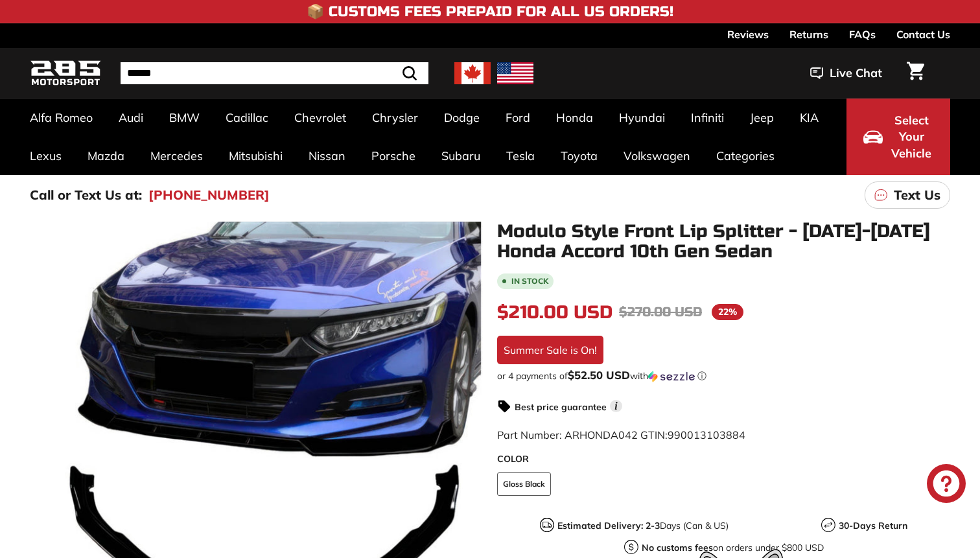  Describe the element at coordinates (106, 155) in the screenshot. I see `a: Mazda` at that location.